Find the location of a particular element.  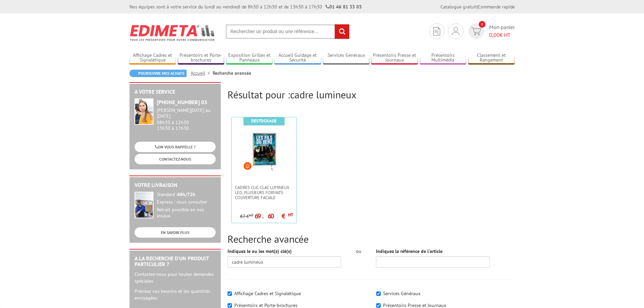

a: Accueil Guidage et Sécurité is located at coordinates (298, 58).